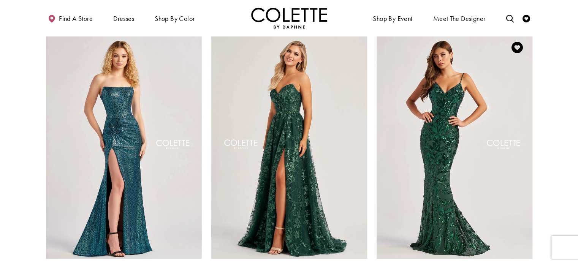 The height and width of the screenshot is (264, 578). Describe the element at coordinates (455, 146) in the screenshot. I see `a: Visit Colette by Daphne Style No. CL8685 Page` at that location.